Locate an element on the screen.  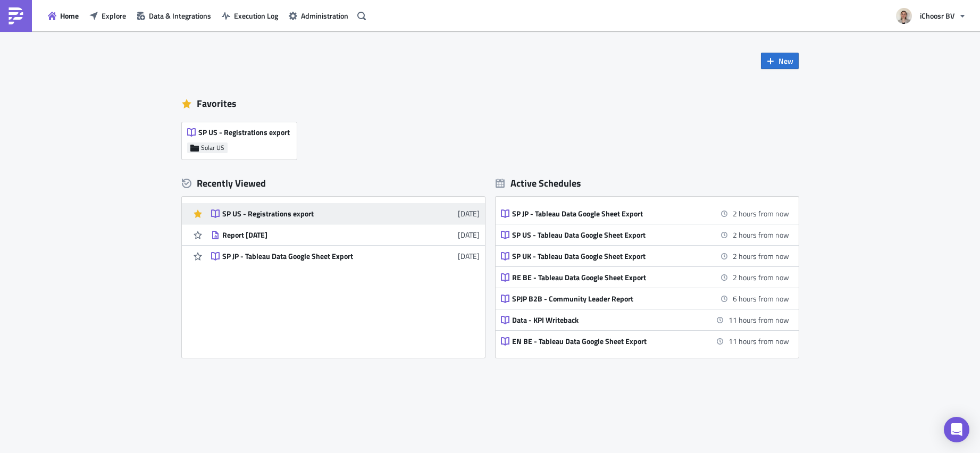
button: Execution Log is located at coordinates (250, 16).